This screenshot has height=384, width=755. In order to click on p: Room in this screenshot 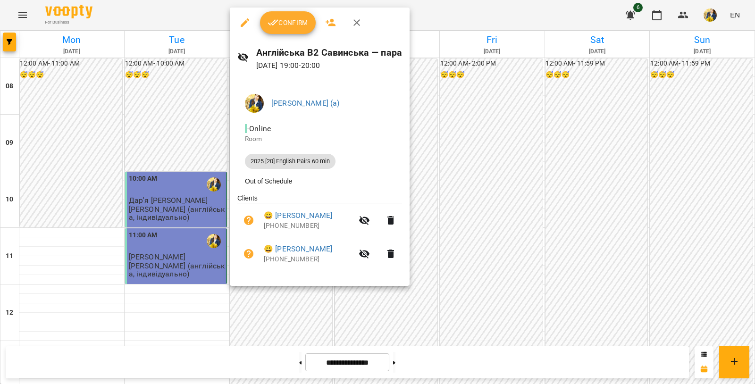, I will do `click(319, 139)`.